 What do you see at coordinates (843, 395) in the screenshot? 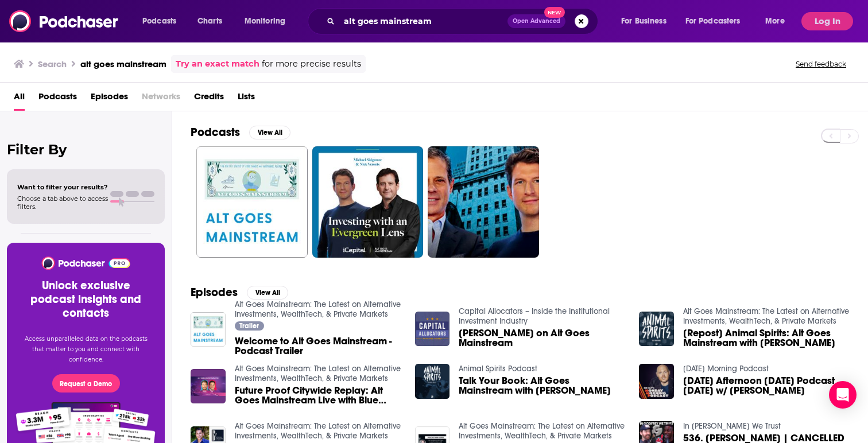
I see `div: Open Intercom Messenger` at bounding box center [843, 395].